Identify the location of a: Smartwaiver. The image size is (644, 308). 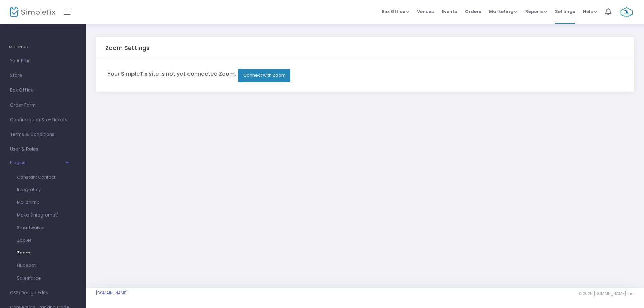
(37, 227).